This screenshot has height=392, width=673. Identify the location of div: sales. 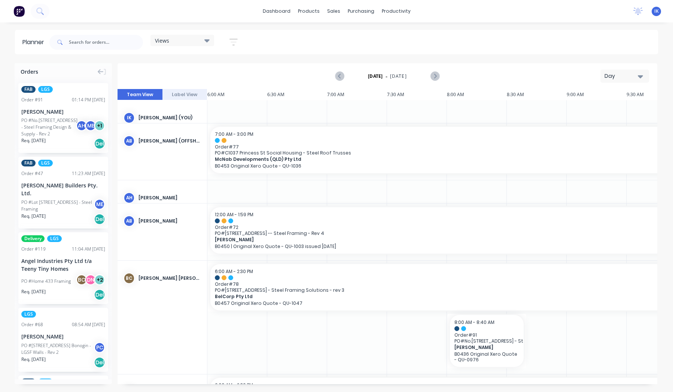
(333, 11).